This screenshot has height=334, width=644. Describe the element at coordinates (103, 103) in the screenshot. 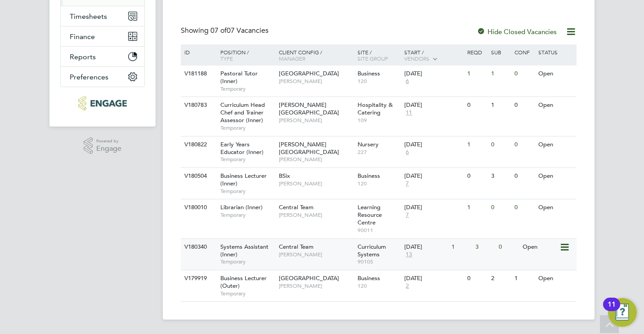

I see `a: Go to home page` at that location.